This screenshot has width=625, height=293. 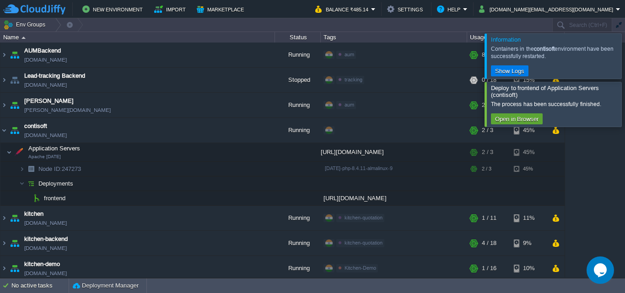 What do you see at coordinates (42, 265) in the screenshot?
I see `span: kitchen-demo` at bounding box center [42, 265].